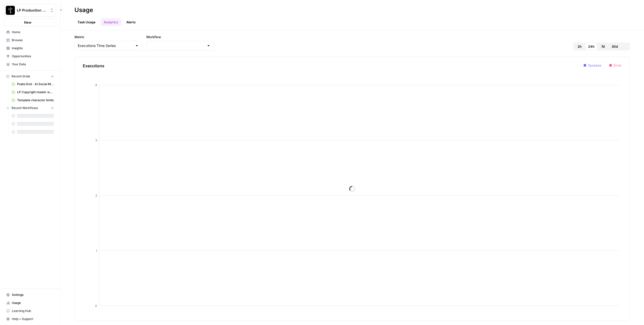  Describe the element at coordinates (30, 295) in the screenshot. I see `a: Settings` at that location.